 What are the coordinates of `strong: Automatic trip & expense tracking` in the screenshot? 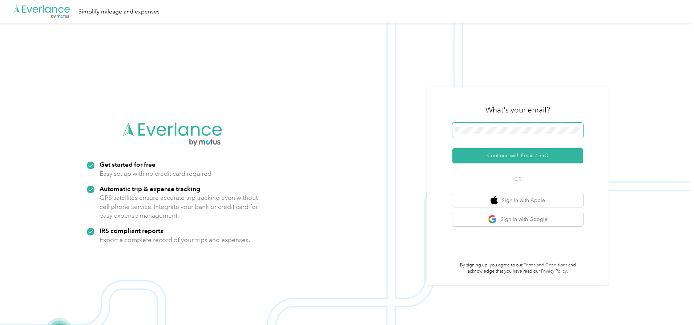 It's located at (150, 188).